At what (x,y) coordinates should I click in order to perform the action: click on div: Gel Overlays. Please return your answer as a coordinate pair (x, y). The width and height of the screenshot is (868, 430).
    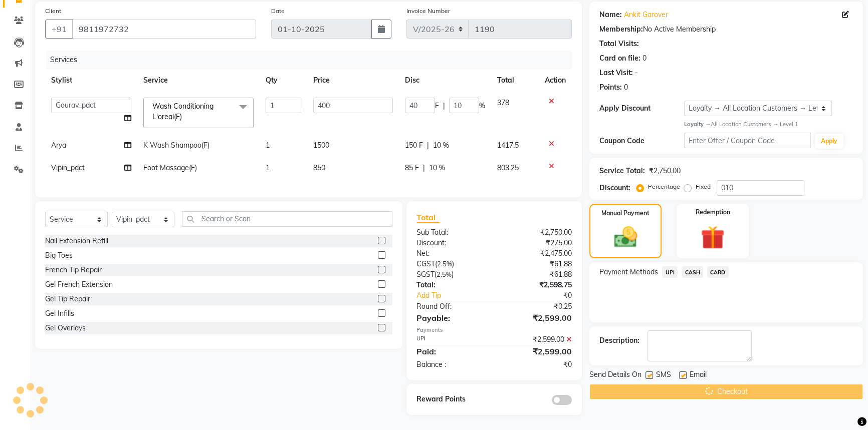
    Looking at the image, I should click on (65, 328).